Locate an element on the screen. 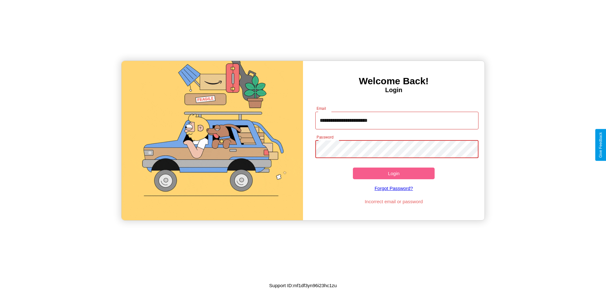  img: gif is located at coordinates (212, 140).